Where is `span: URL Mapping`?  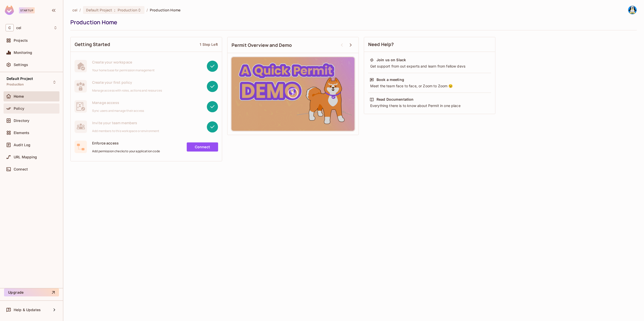 span: URL Mapping is located at coordinates (26, 157).